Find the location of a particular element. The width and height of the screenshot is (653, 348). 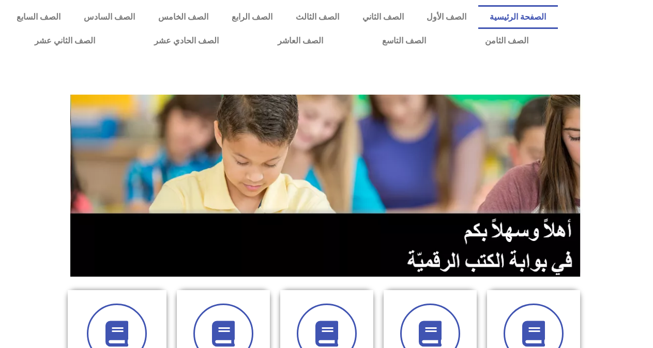

a: الصف الثاني عشر is located at coordinates (65, 41).